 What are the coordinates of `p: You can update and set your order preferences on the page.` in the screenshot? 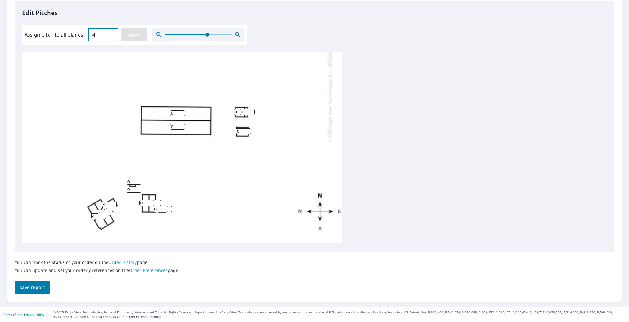 It's located at (97, 270).